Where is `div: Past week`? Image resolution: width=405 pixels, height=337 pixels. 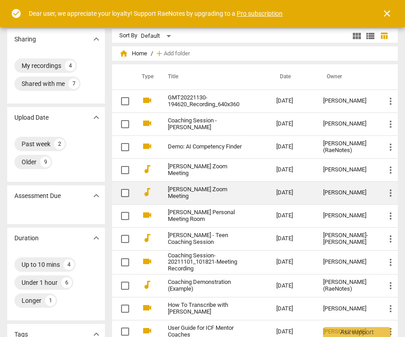
div: Past week is located at coordinates (36, 144).